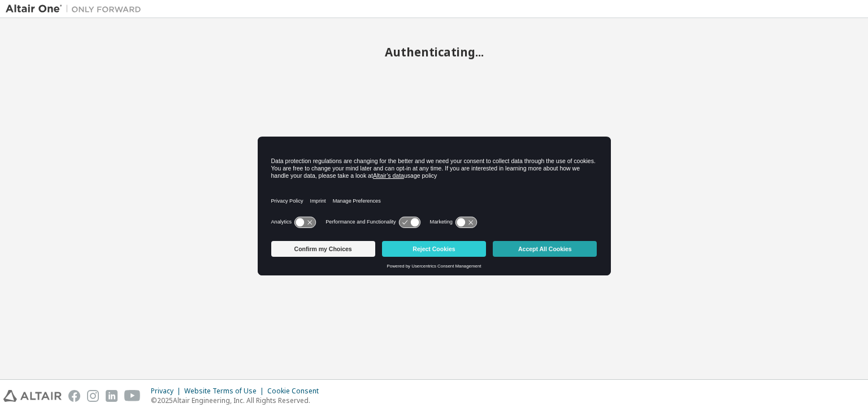 Image resolution: width=868 pixels, height=412 pixels. Describe the element at coordinates (74, 396) in the screenshot. I see `img: facebook.svg` at that location.